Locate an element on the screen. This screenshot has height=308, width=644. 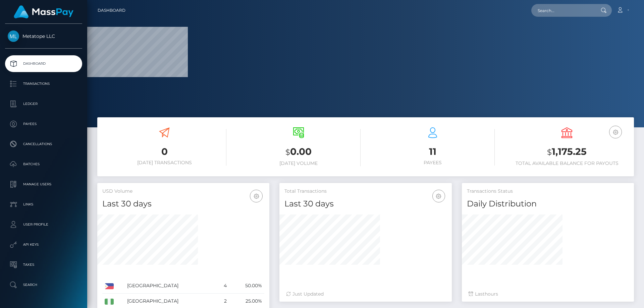
div: Just Updated is located at coordinates (365, 294).